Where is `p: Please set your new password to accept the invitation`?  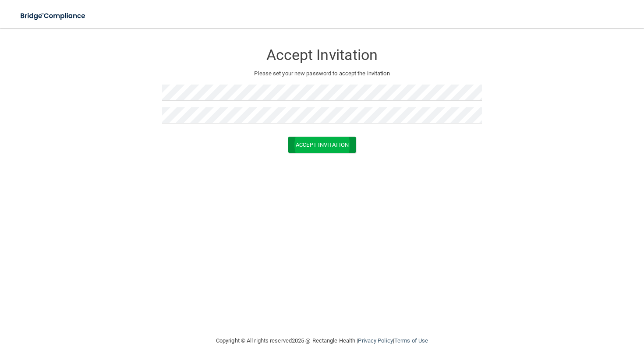
p: Please set your new password to accept the invitation is located at coordinates (322, 73).